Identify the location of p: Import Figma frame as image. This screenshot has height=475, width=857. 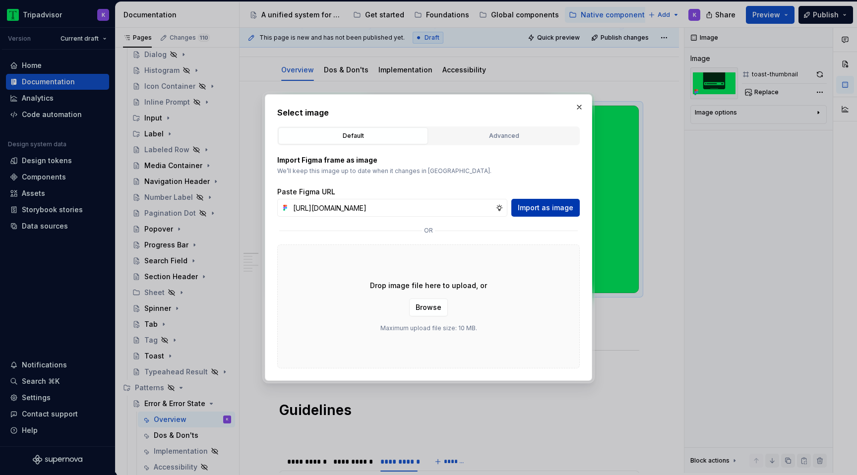
(429, 160).